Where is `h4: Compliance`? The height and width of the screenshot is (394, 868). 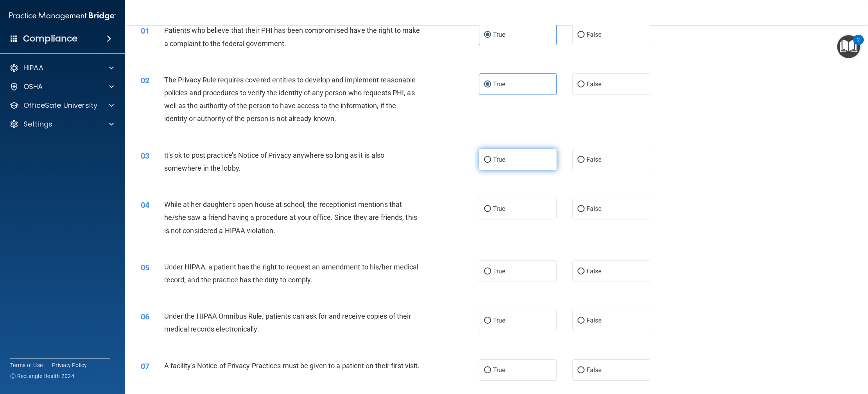 h4: Compliance is located at coordinates (50, 39).